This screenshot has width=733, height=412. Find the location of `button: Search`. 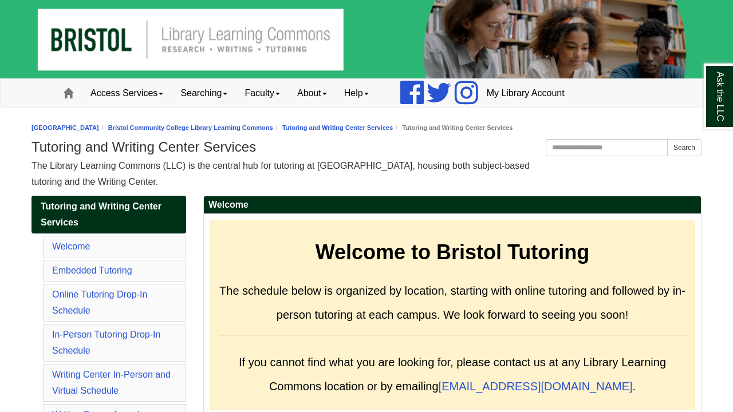

button: Search is located at coordinates (685, 148).